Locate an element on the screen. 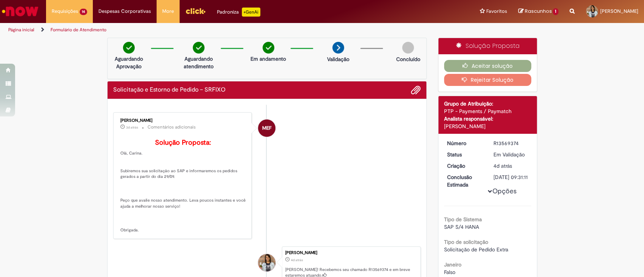 The image size is (644, 277). dt: Criação is located at coordinates (465, 166).